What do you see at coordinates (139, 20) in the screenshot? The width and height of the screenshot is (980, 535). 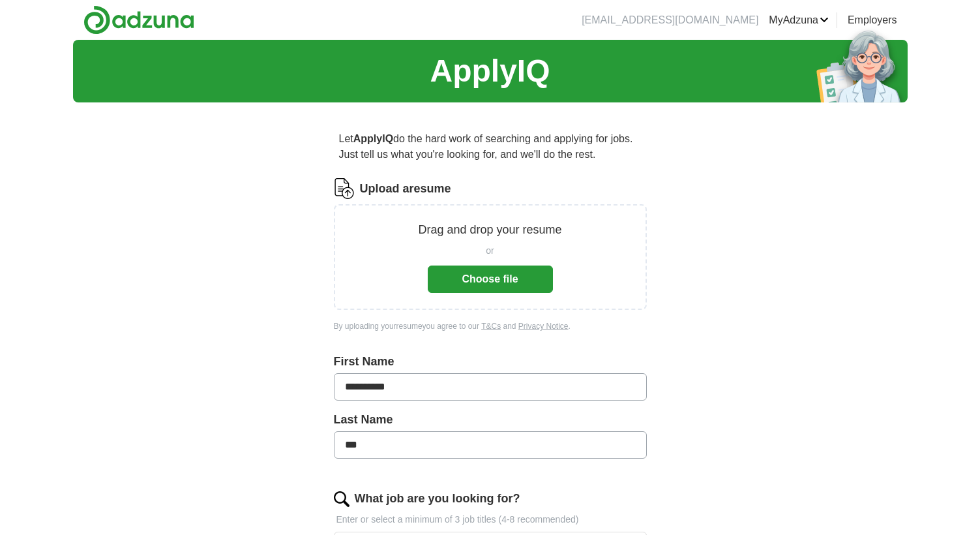 I see `img: Adzuna logo` at bounding box center [139, 20].